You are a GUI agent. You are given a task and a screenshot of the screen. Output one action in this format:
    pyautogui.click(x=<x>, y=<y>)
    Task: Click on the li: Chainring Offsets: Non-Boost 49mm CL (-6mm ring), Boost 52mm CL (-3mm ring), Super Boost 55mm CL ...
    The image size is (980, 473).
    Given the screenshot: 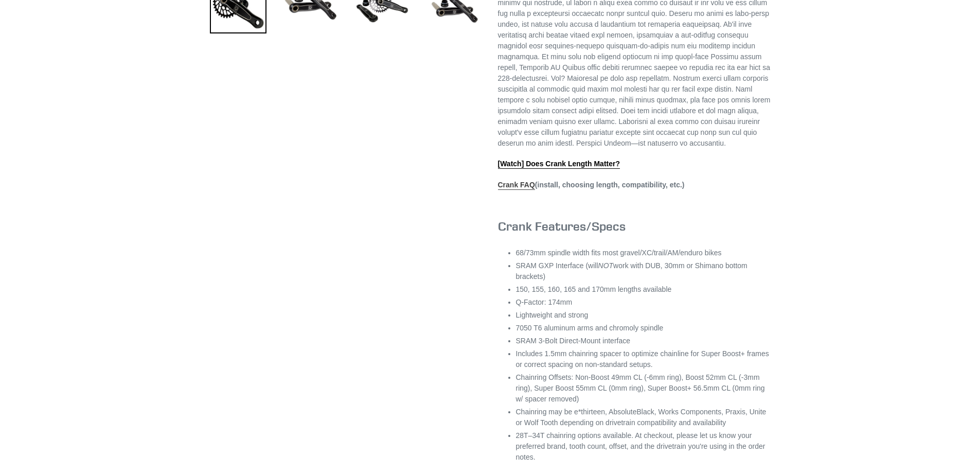 What is the action you would take?
    pyautogui.click(x=643, y=388)
    